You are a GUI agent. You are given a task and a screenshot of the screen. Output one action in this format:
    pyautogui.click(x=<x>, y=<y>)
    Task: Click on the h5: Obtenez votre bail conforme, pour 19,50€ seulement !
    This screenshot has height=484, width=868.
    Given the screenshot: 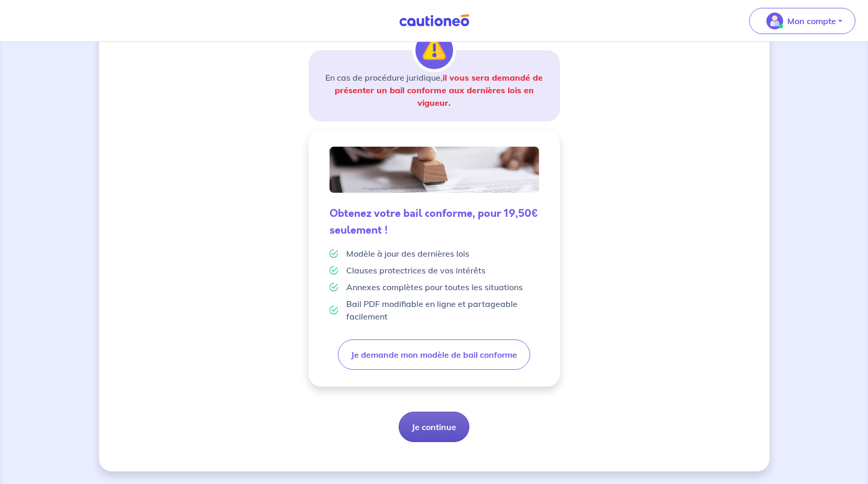 What is the action you would take?
    pyautogui.click(x=434, y=223)
    